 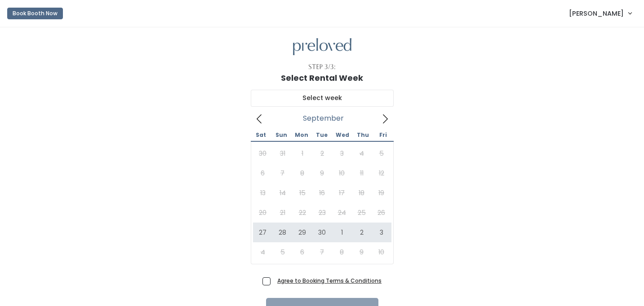 I want to click on button: Book Booth Now, so click(x=35, y=14).